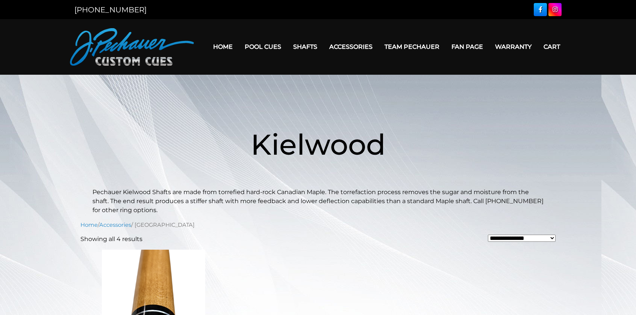  Describe the element at coordinates (305, 47) in the screenshot. I see `a: Shafts` at that location.